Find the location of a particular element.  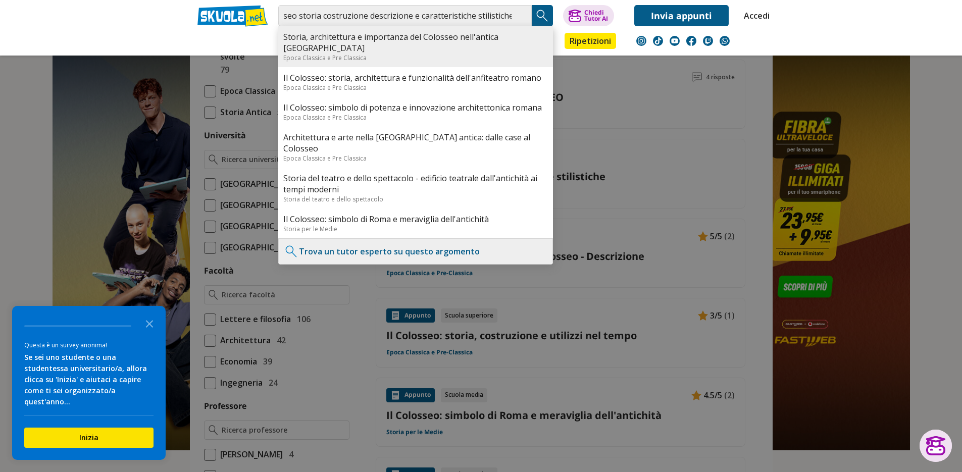

a: Il Colosseo: simbolo di Roma e meraviglia dell'antichità is located at coordinates (416, 219).